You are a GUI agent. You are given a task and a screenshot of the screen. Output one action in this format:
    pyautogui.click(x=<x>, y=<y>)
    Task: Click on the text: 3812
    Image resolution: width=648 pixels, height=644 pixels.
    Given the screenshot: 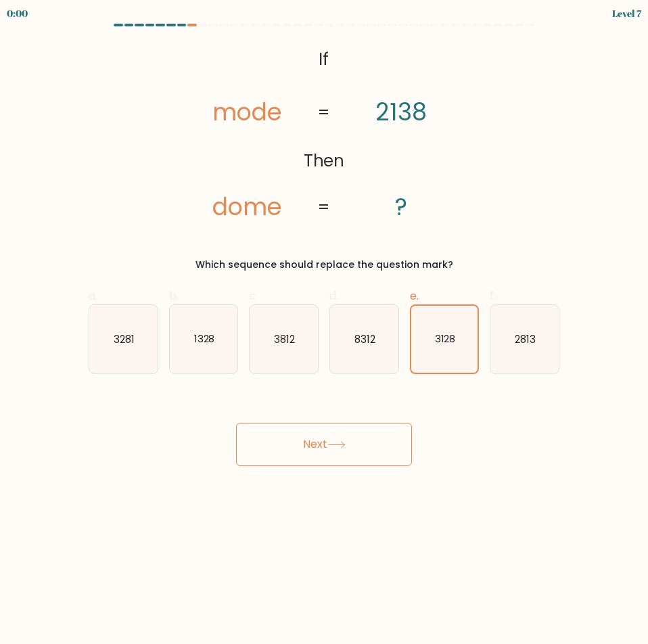 What is the action you would take?
    pyautogui.click(x=284, y=338)
    